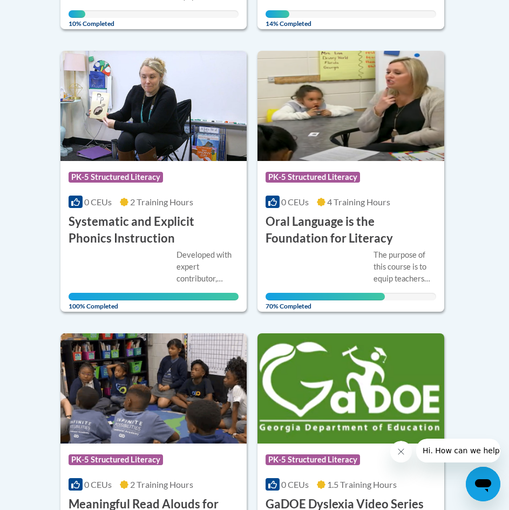  Describe the element at coordinates (405, 267) in the screenshot. I see `div: The purpose of this course is to equip teachers with the knowledge of the components of oral lang...` at that location.